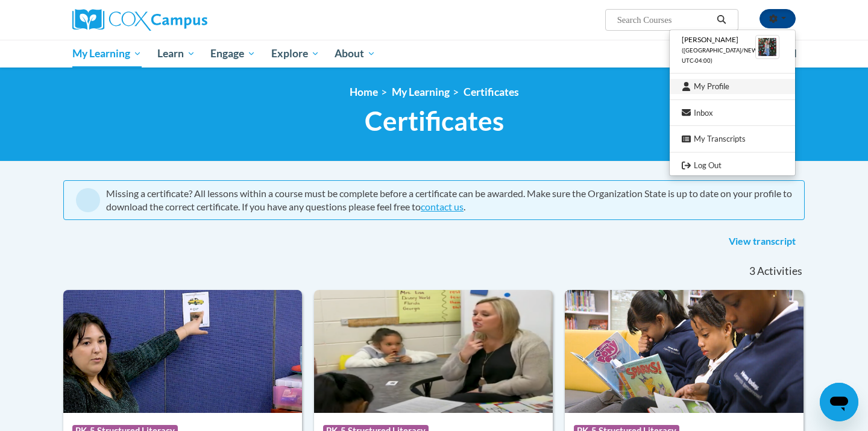 The width and height of the screenshot is (868, 431). Describe the element at coordinates (753, 271) in the screenshot. I see `span: 3` at that location.